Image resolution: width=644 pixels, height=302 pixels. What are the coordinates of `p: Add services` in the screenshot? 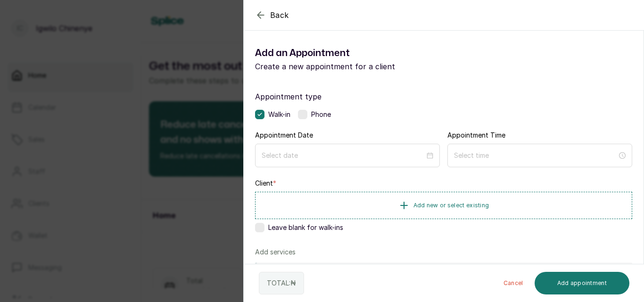 It's located at (276, 252).